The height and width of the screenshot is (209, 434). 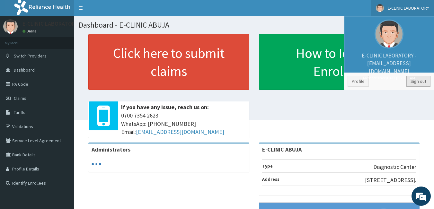 I want to click on b: Type, so click(x=267, y=166).